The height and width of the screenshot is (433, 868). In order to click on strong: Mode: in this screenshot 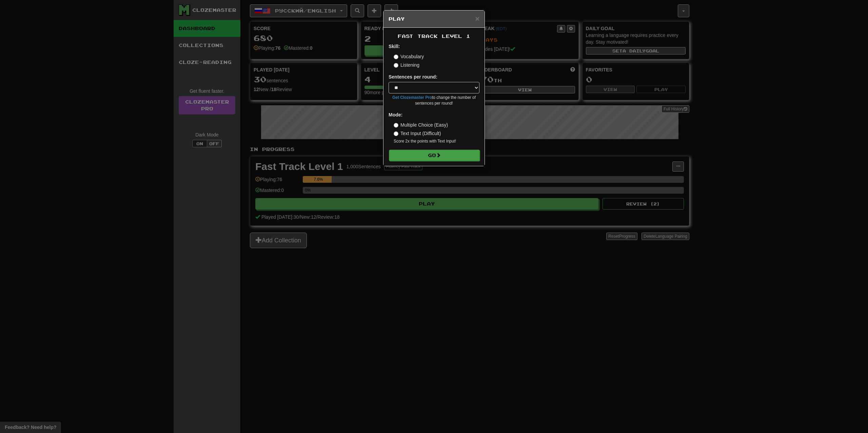, I will do `click(395, 115)`.